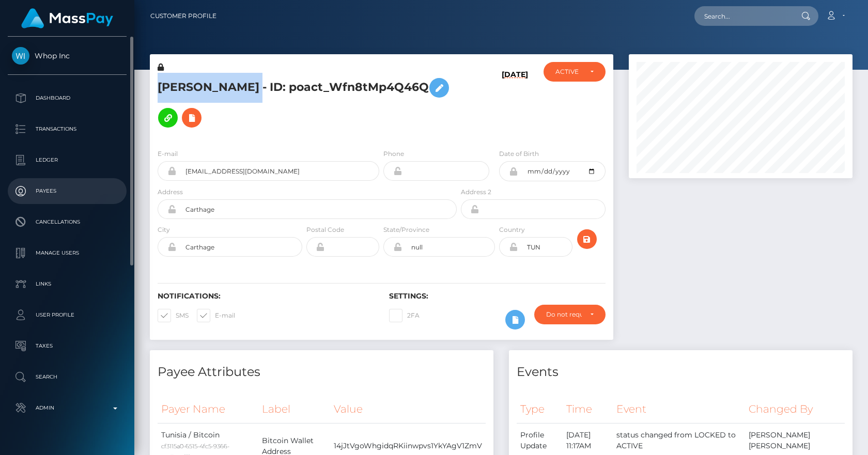  Describe the element at coordinates (67, 284) in the screenshot. I see `a: Links` at that location.